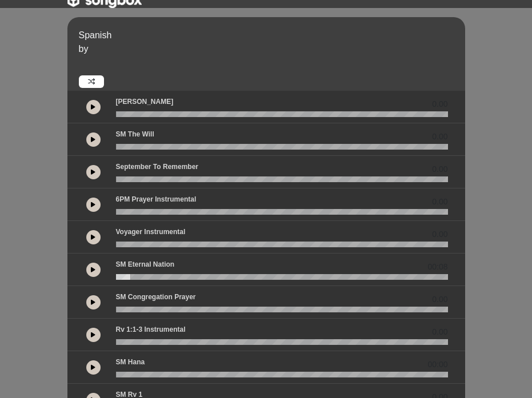 The image size is (532, 398). Describe the element at coordinates (271, 36) in the screenshot. I see `p: Spanish` at that location.